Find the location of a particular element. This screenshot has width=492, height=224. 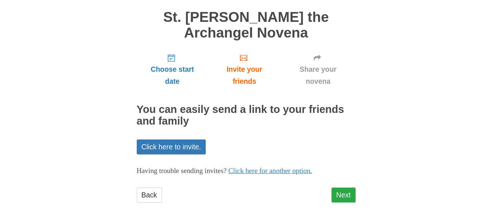

span: Choose start date is located at coordinates (172, 75).